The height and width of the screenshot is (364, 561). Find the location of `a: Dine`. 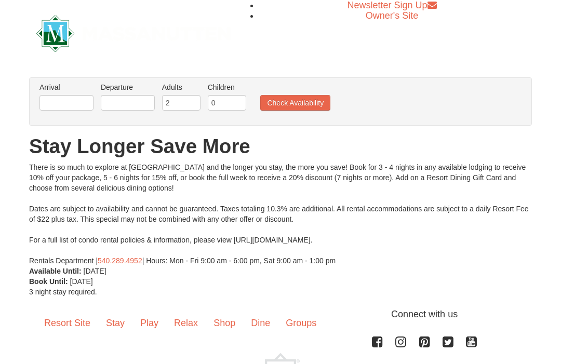

a: Dine is located at coordinates (260, 324).